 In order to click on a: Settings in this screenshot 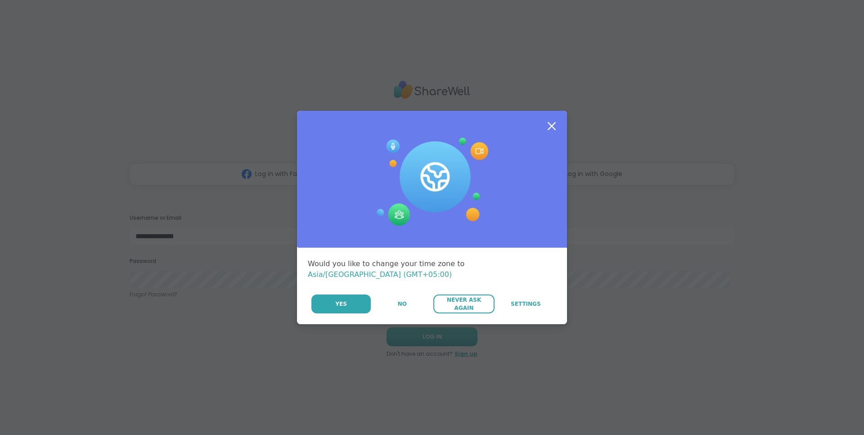, I will do `click(526, 304)`.